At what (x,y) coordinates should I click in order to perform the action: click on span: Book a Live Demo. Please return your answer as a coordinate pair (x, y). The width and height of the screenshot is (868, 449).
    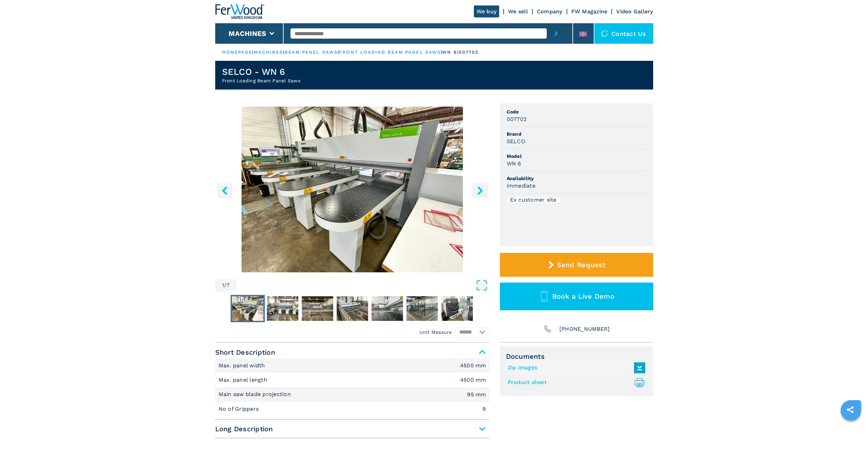
    Looking at the image, I should click on (583, 296).